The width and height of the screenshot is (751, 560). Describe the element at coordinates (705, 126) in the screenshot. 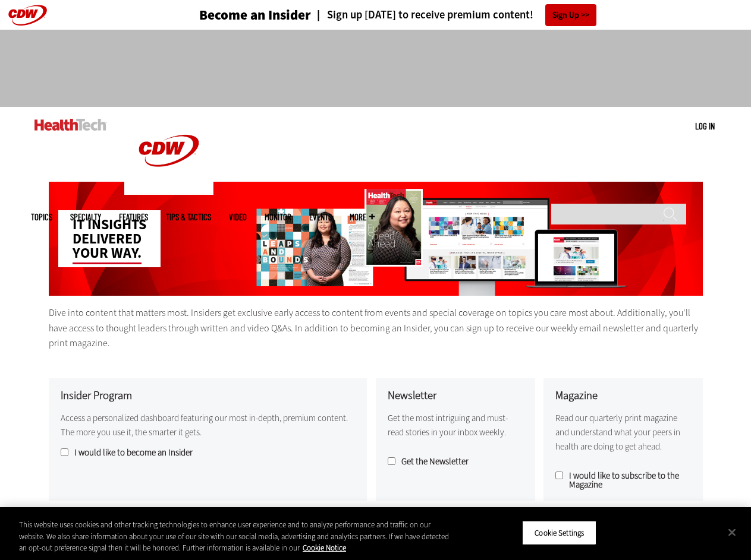

I see `div: User menu` at that location.